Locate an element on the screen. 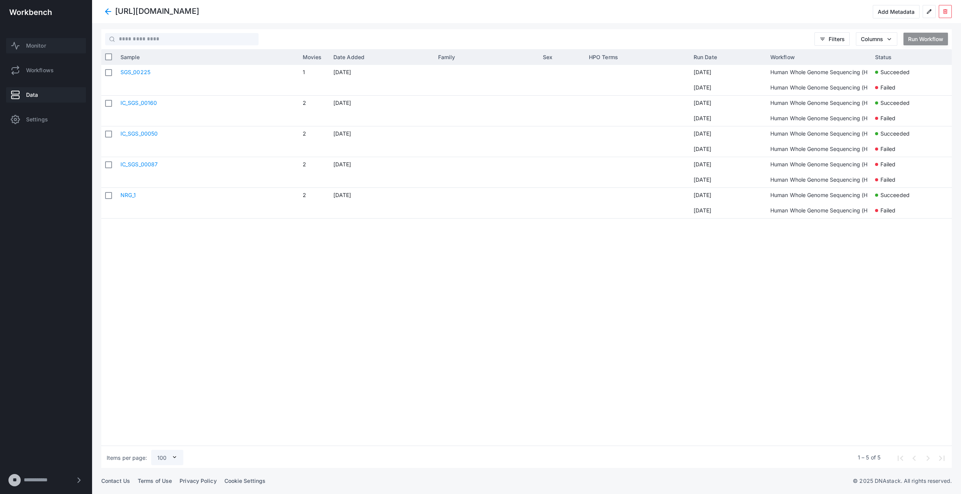  a: IC_SGS_00087 is located at coordinates (139, 164).